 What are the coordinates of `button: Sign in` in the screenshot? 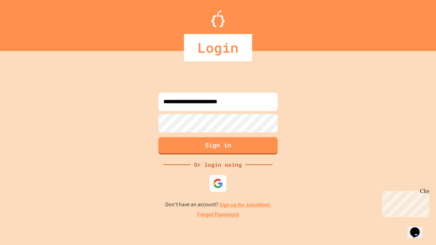 It's located at (218, 146).